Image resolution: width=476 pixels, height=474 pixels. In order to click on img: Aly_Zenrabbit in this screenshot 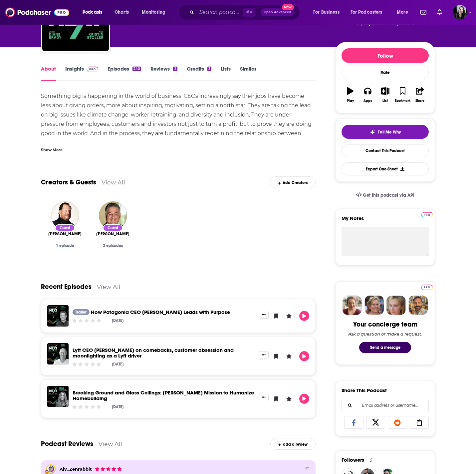, I will do `click(51, 468)`.